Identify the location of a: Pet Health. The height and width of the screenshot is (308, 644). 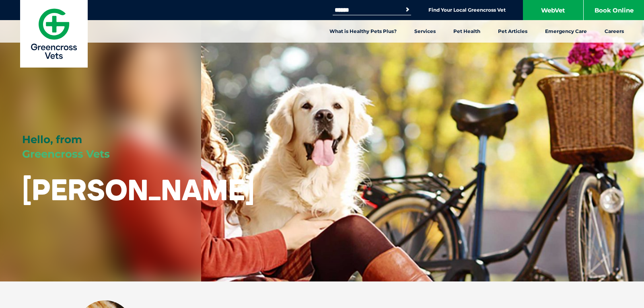
(466, 31).